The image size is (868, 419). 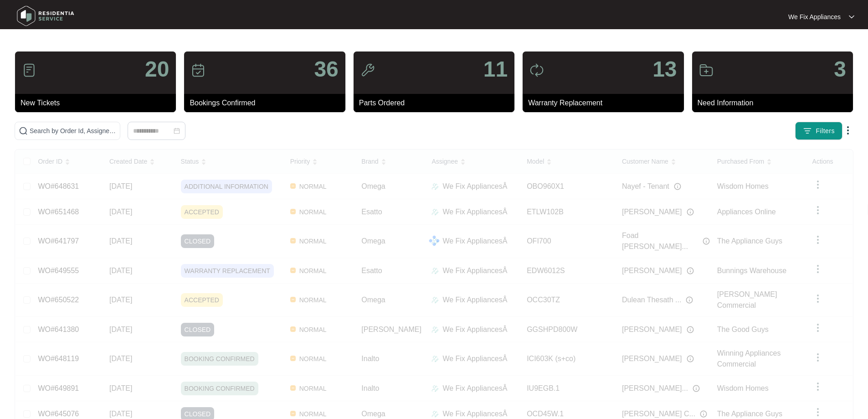 What do you see at coordinates (815, 17) in the screenshot?
I see `p: We Fix Appliances` at bounding box center [815, 17].